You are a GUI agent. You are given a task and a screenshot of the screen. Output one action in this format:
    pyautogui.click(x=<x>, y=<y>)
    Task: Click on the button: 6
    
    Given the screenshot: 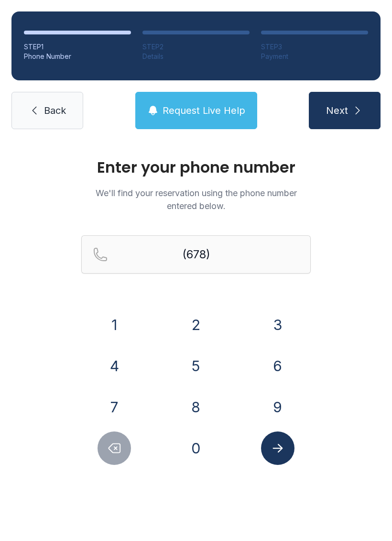 What is the action you would take?
    pyautogui.click(x=278, y=366)
    